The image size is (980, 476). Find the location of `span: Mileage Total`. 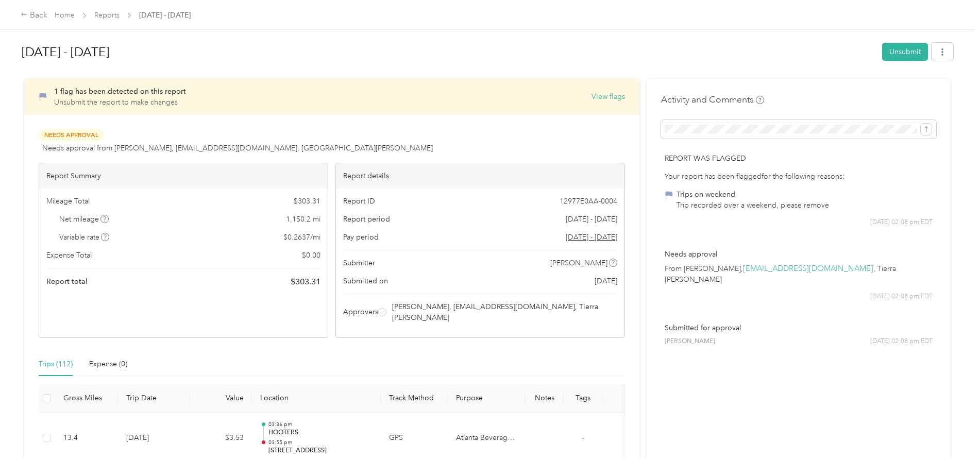

span: Mileage Total is located at coordinates (68, 201).